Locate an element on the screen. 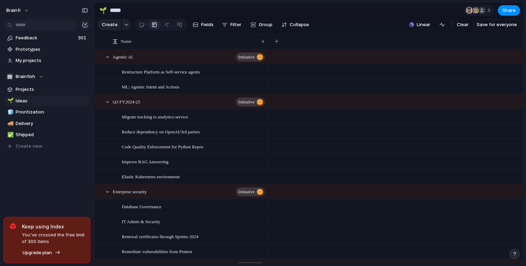 This screenshot has width=526, height=266. a: Projects is located at coordinates (47, 89).